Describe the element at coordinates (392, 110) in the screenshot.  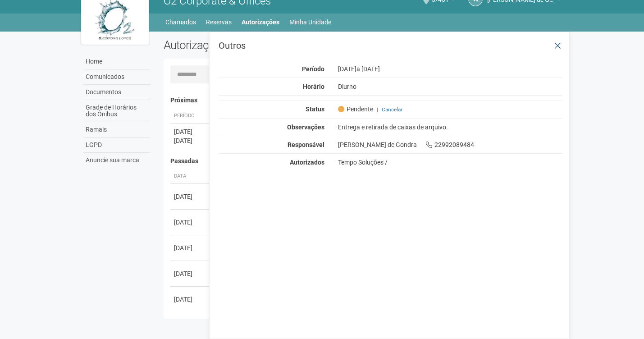
I see `a: Cancelar` at that location.